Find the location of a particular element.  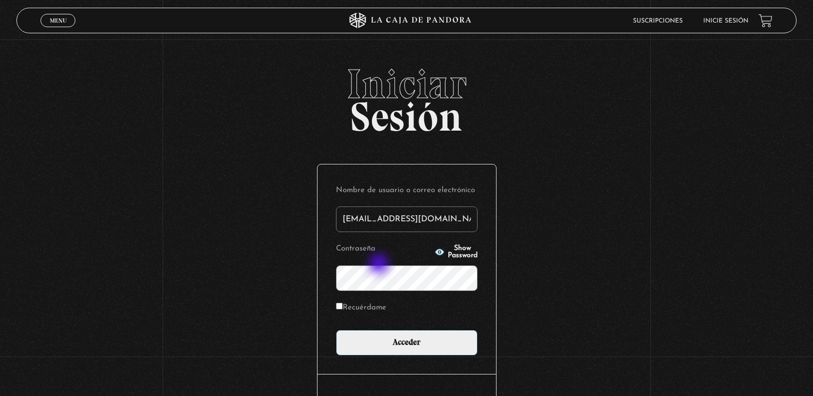

label: Contraseña is located at coordinates (383, 249).